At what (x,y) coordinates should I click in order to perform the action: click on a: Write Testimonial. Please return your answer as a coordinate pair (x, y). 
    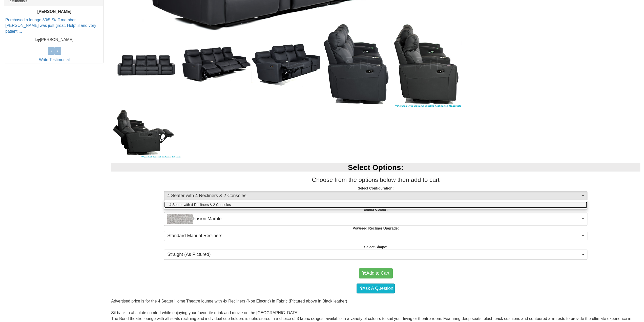
    Looking at the image, I should click on (54, 60).